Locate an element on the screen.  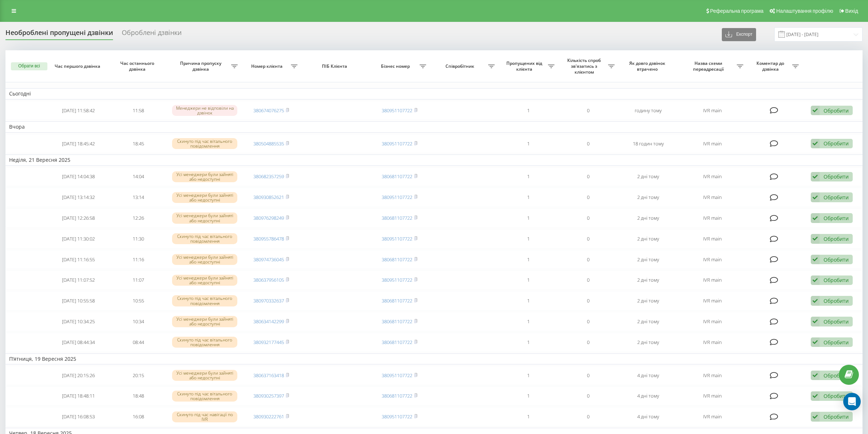
a: 380637163418 is located at coordinates (269, 376).